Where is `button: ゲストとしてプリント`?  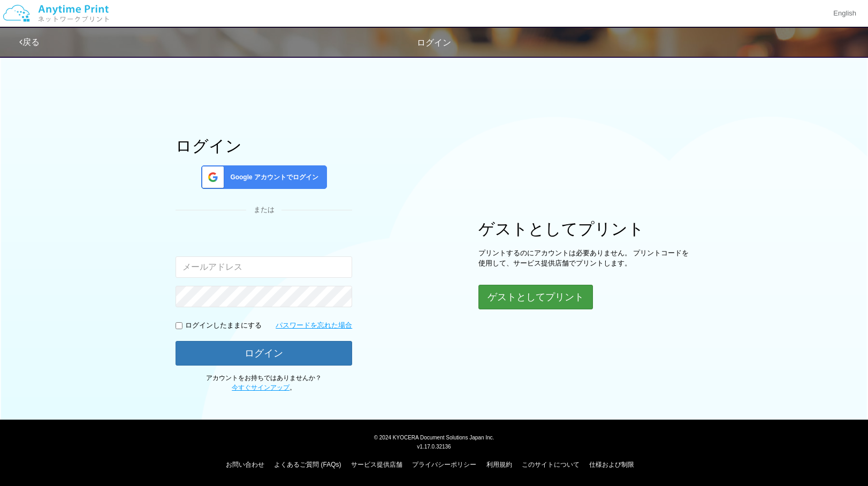 button: ゲストとしてプリント is located at coordinates (536, 297).